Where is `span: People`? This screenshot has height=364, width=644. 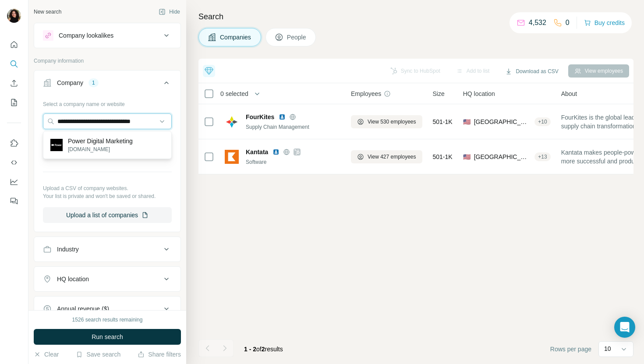
span: People is located at coordinates (297, 37).